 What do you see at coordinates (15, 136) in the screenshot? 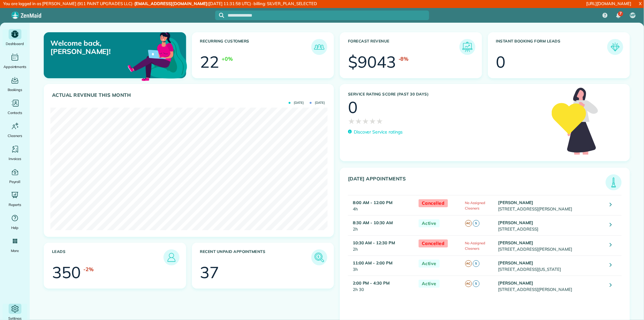
I see `span: Cleaners` at bounding box center [15, 136].